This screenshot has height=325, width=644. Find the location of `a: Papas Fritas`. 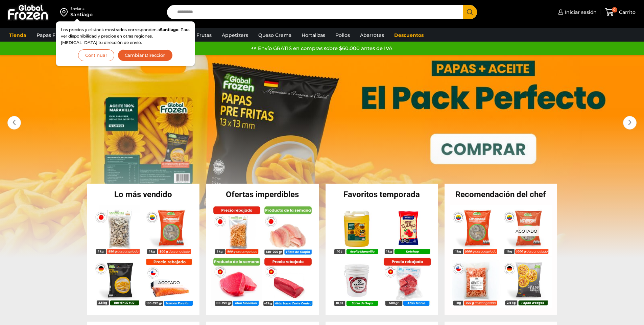

a: Papas Fritas is located at coordinates (51, 35).